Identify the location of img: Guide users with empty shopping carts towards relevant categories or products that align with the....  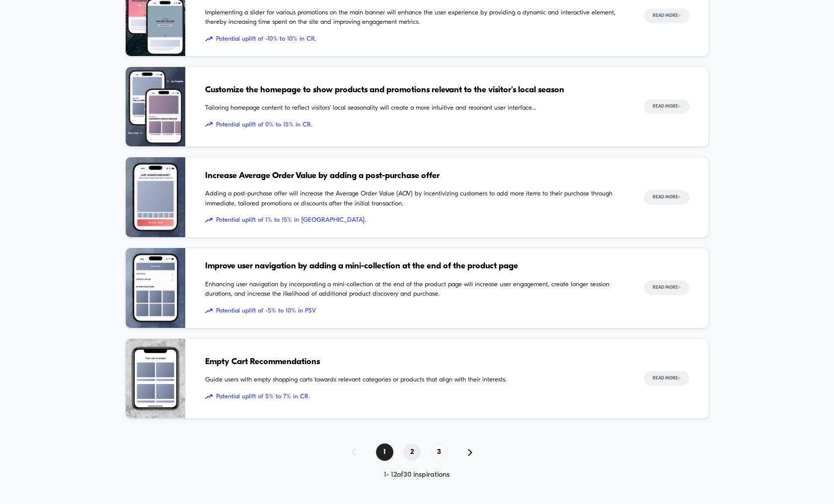
(155, 378).